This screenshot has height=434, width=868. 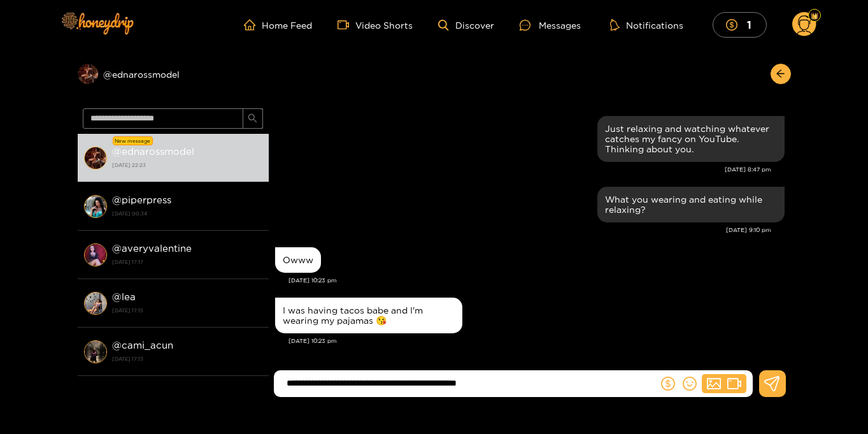 I want to click on div: Sep. 24, 9:10 pm, so click(x=691, y=204).